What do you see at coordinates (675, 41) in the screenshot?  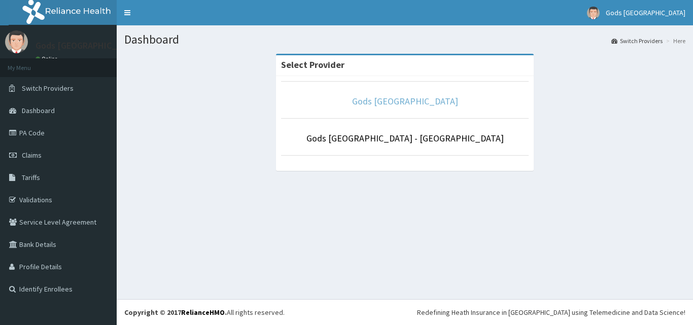 I see `li: Here` at bounding box center [675, 41].